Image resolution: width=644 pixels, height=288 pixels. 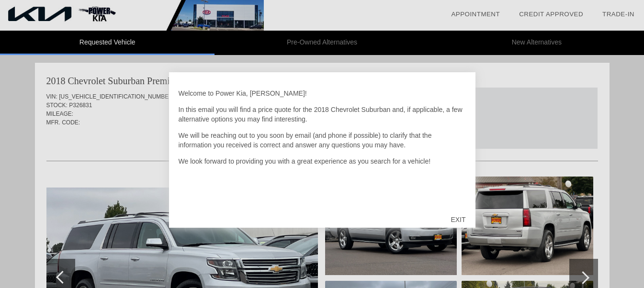 I want to click on a: Credit Approved, so click(x=552, y=14).